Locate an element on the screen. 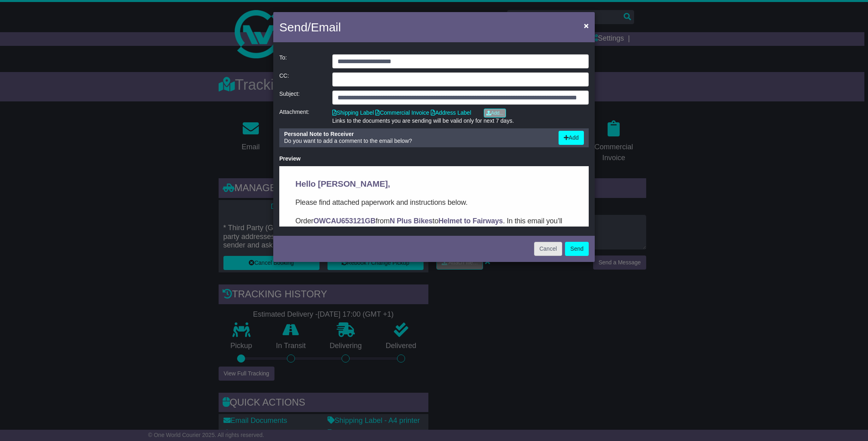 The image size is (868, 441). strong: N Plus Bikes is located at coordinates (132, 55).